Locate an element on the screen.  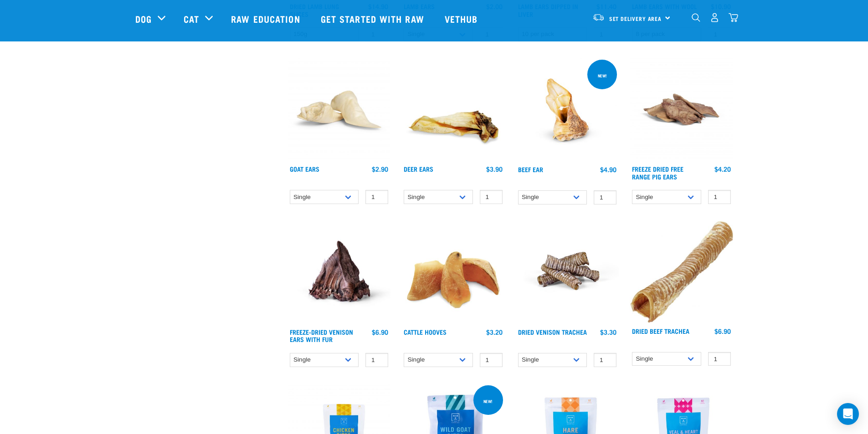
a: Dog is located at coordinates (144, 18).